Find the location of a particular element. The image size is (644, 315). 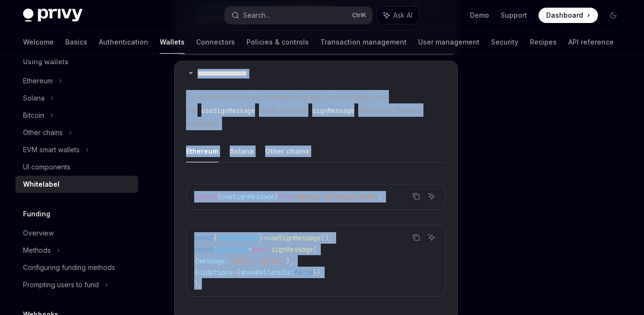

h5: Funding is located at coordinates (36, 214).